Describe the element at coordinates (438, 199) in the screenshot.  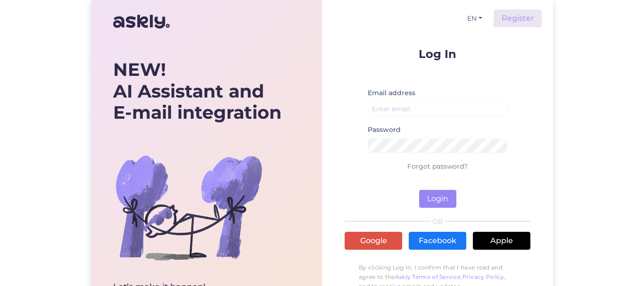
I see `button: Login` at that location.